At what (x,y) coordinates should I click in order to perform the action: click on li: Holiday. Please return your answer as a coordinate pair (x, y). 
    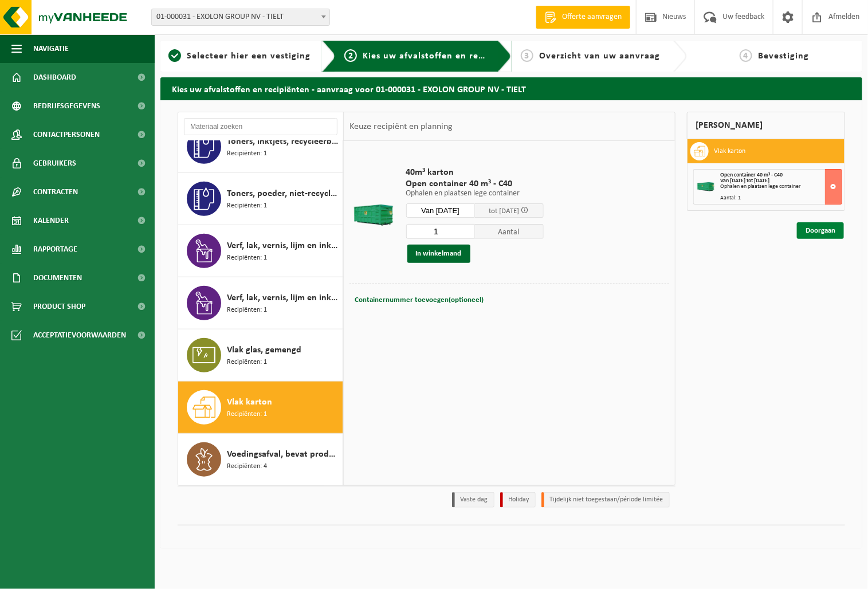
    Looking at the image, I should click on (518, 500).